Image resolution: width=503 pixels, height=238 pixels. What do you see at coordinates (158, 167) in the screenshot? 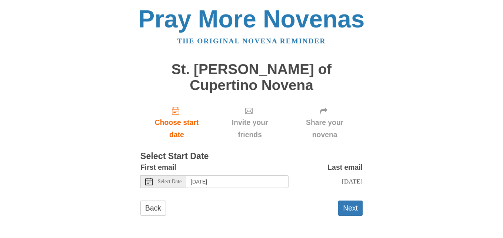
I see `label: First email` at bounding box center [158, 167].